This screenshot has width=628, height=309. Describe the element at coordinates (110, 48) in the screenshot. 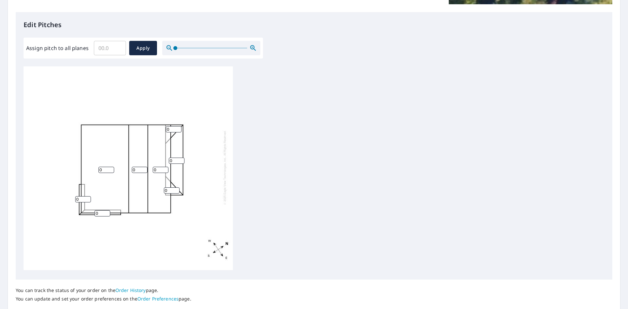

I see `input: 00.0` at that location.